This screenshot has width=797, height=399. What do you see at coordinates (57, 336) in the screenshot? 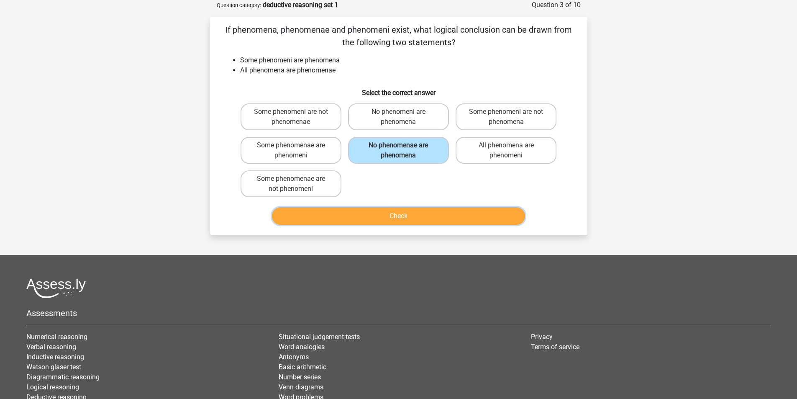
I see `a: Numerical reasoning` at bounding box center [57, 336].